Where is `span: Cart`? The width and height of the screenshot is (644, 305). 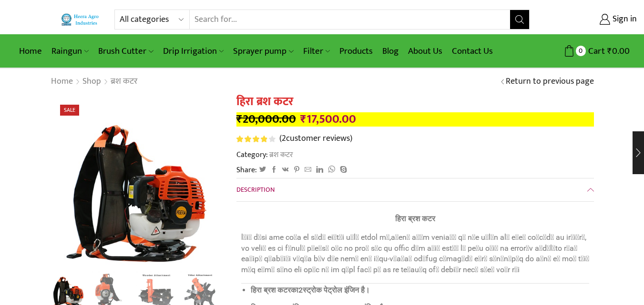
span: Cart is located at coordinates (595, 51).